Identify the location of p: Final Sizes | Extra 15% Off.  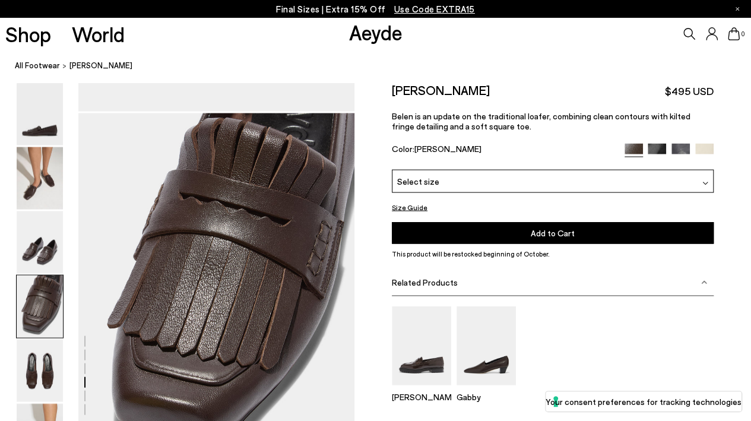
(375, 9).